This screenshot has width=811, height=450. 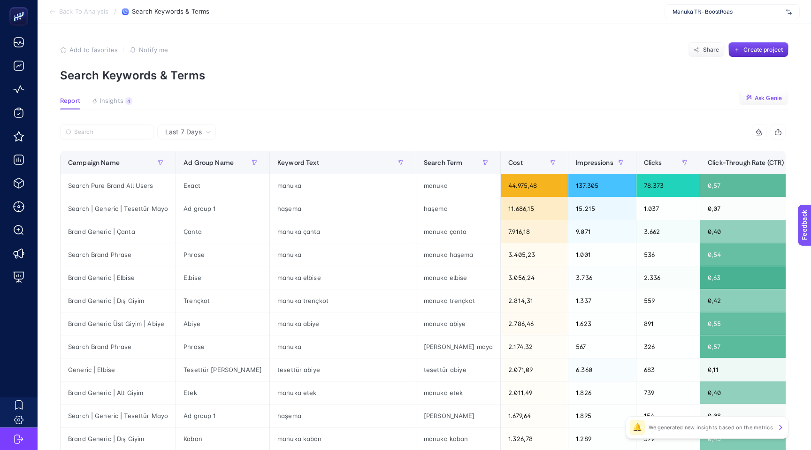 I want to click on div: 567, so click(x=602, y=346).